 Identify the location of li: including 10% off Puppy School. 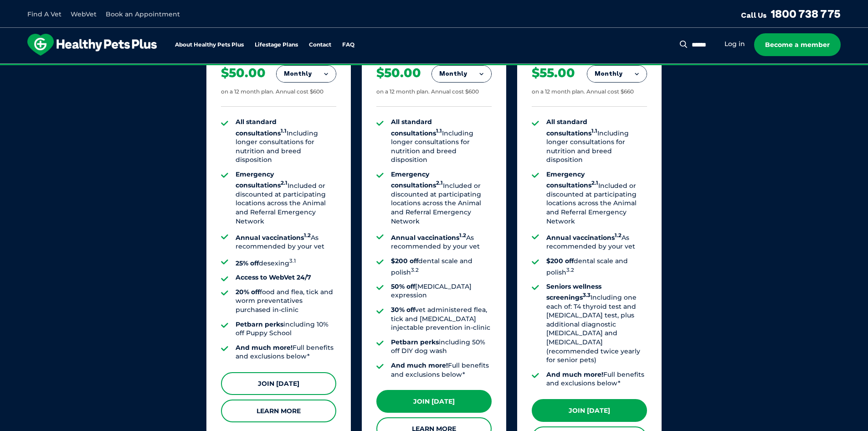
(286, 328).